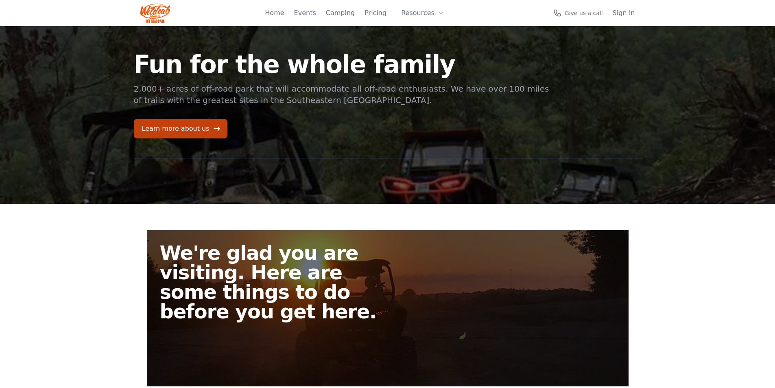 The image size is (775, 388). I want to click on a: Home, so click(274, 13).